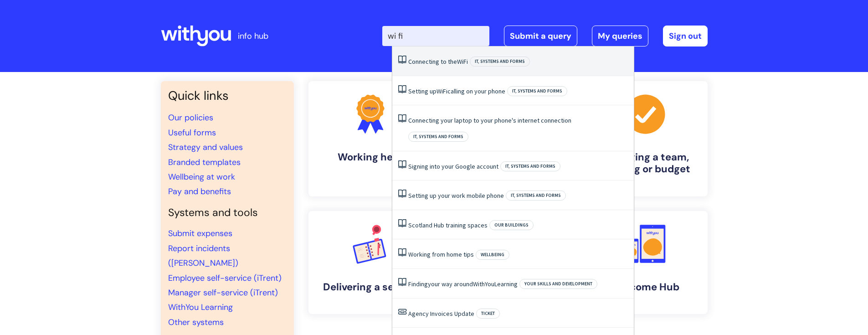 This screenshot has height=335, width=868. I want to click on a: Welcome Hub, so click(645, 263).